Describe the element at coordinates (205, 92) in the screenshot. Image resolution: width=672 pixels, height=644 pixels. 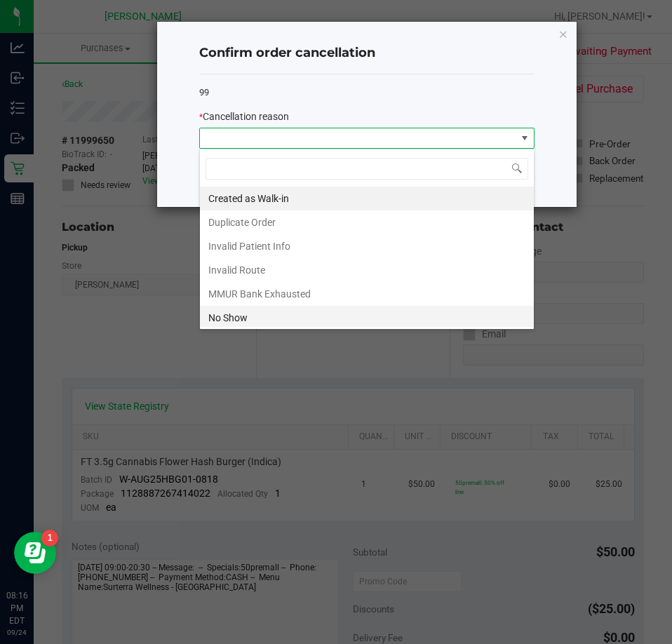
I see `span: 99` at that location.